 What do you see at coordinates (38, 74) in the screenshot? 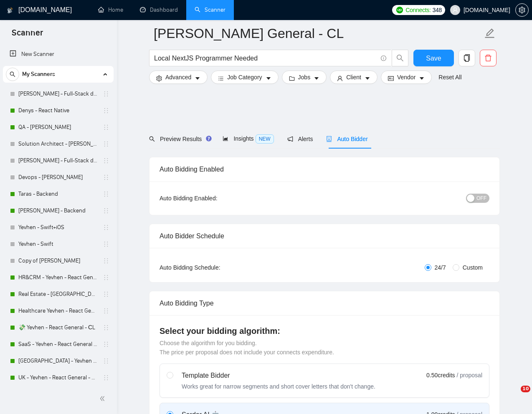
I see `span: My Scanners` at bounding box center [38, 74].